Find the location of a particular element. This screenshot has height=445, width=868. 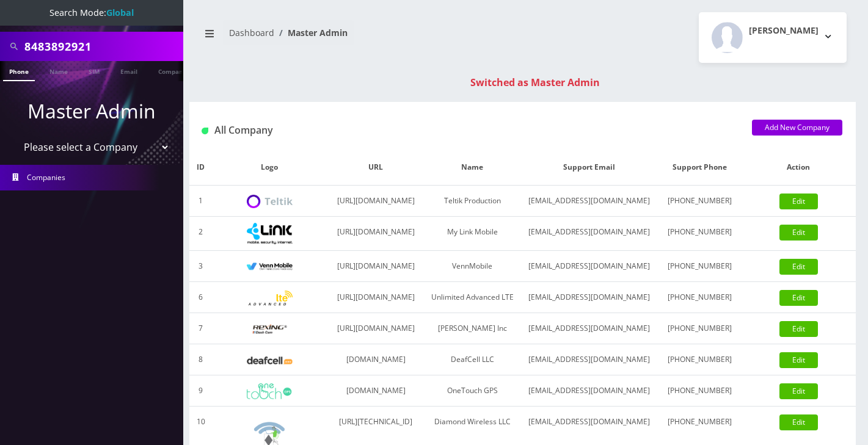

a: Company is located at coordinates (172, 70).